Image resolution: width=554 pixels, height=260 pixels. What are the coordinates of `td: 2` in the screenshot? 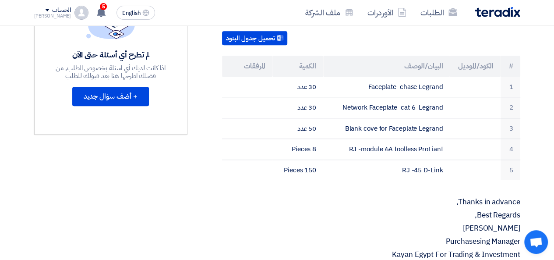 It's located at (510, 108).